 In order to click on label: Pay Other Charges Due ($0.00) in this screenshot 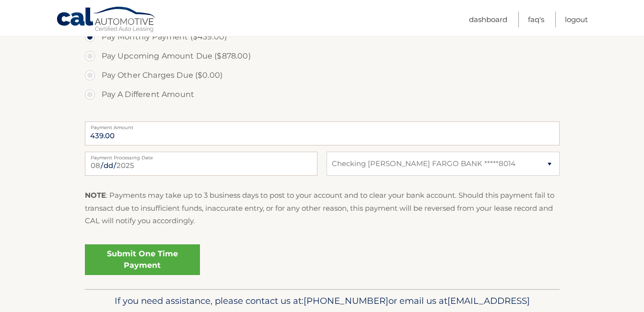, I will do `click(322, 75)`.